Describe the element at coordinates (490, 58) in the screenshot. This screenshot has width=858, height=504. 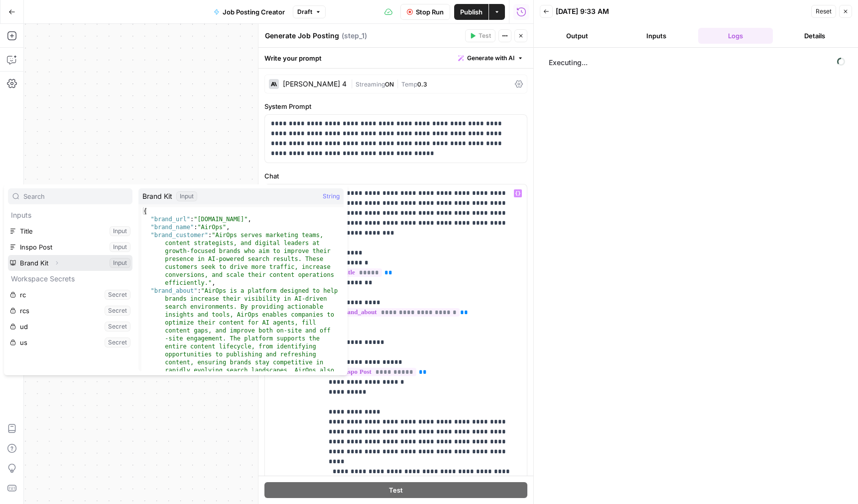
I see `span: Generate with AI` at that location.